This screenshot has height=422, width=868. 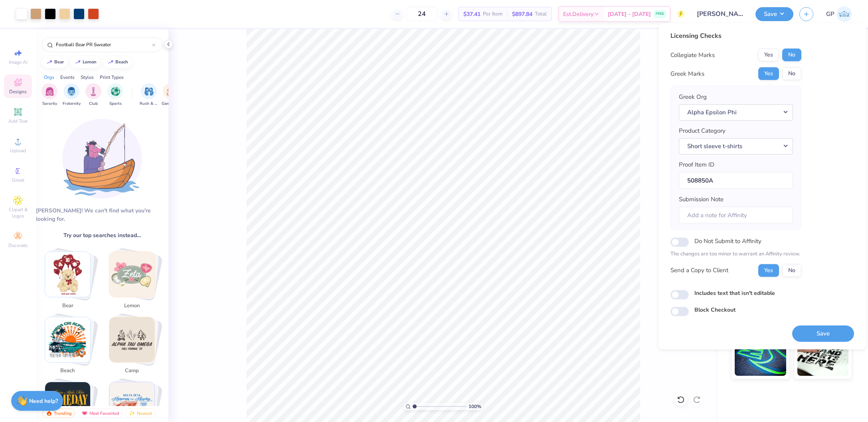 I want to click on div: Most Favorited, so click(x=100, y=414).